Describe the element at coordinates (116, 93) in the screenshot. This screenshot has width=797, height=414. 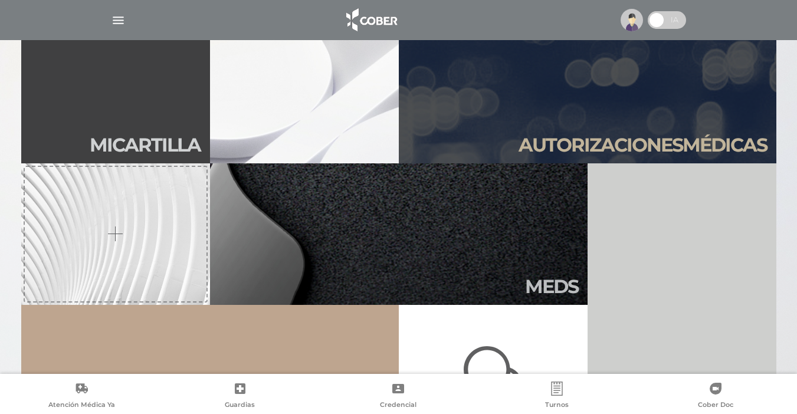
I see `a: Micartilla` at that location.